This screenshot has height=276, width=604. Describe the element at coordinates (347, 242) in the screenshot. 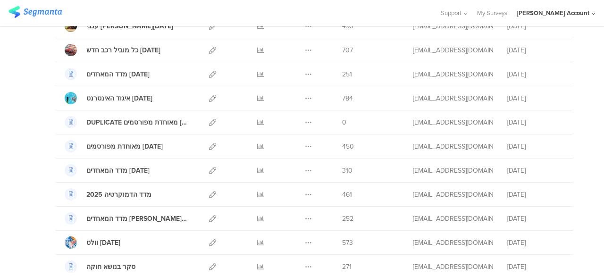

I see `span: 573` at that location.